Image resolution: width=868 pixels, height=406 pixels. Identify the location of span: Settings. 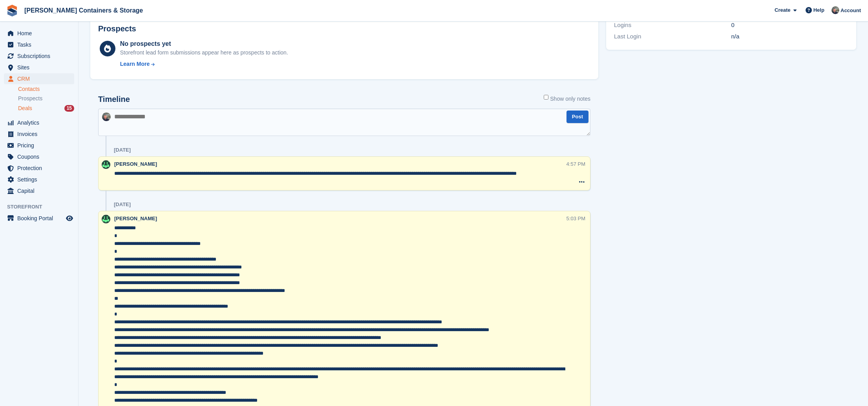
(41, 179).